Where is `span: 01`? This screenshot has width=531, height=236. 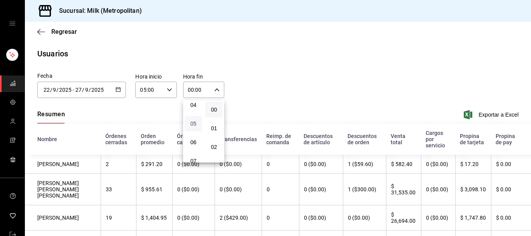
span: 01 is located at coordinates (214, 128).